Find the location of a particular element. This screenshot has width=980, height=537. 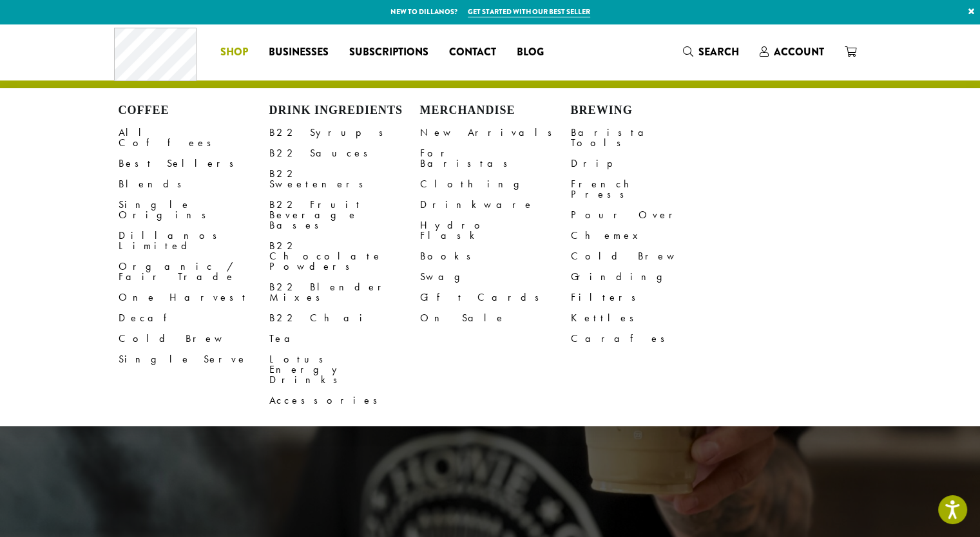

a: Accessories is located at coordinates (345, 400).